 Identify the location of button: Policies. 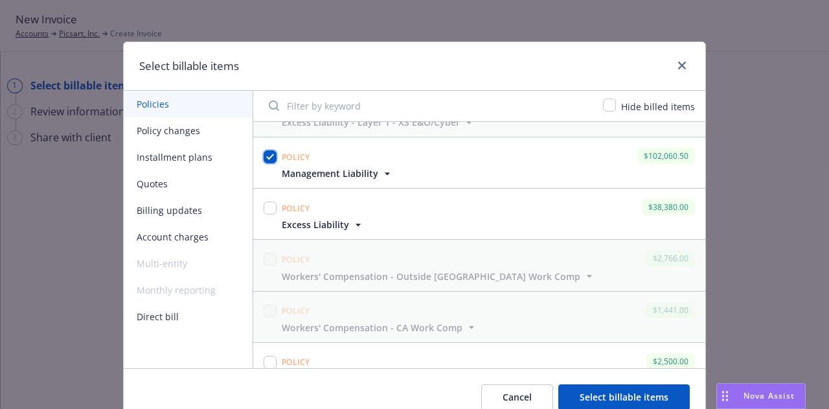
(188, 104).